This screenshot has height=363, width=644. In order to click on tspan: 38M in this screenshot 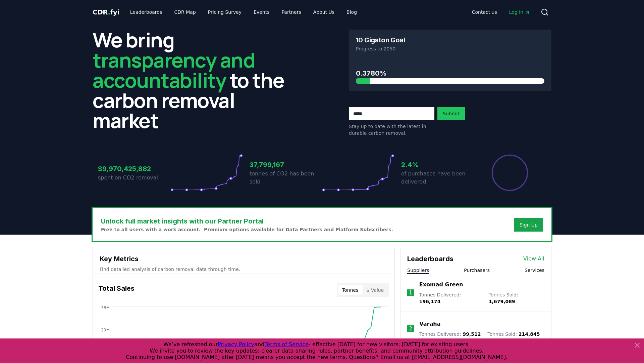, I will do `click(105, 308)`.